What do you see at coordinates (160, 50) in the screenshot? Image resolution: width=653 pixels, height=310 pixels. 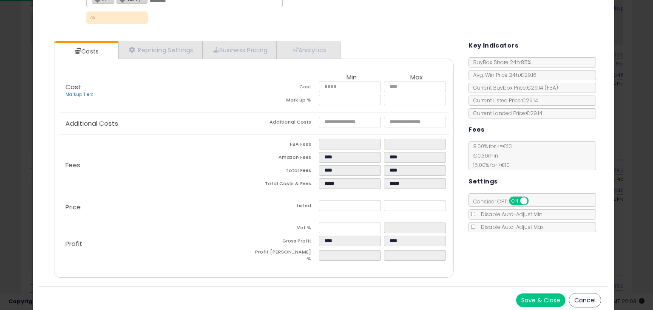 I see `a: Repricing Settings` at bounding box center [160, 50].